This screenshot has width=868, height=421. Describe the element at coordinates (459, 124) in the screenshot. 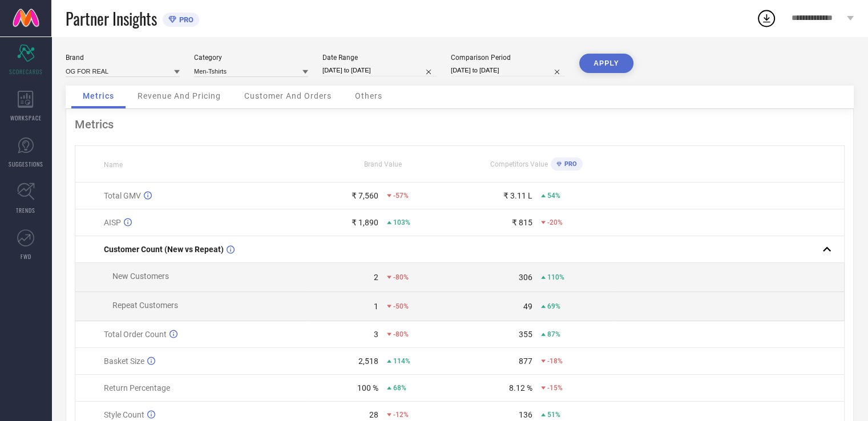

I see `div: Metrics` at that location.